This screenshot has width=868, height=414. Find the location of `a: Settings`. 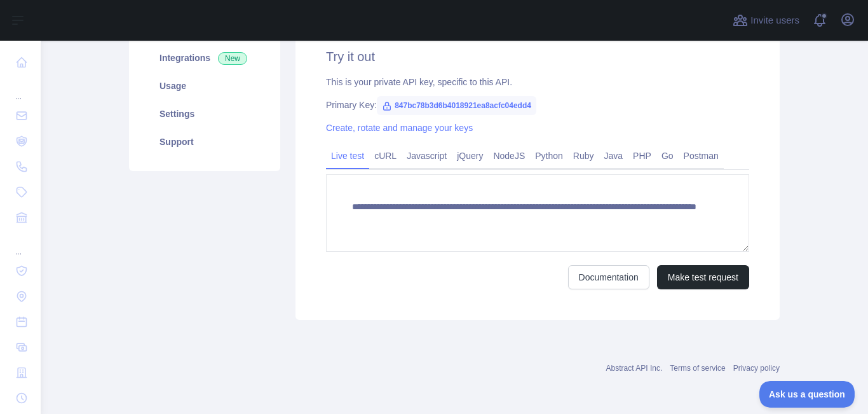

a: Settings is located at coordinates (205, 114).